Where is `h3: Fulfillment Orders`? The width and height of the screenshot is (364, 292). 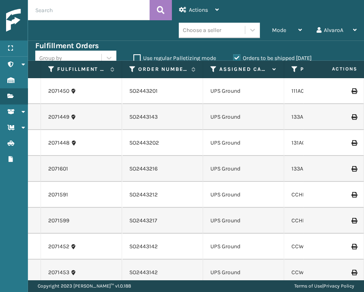 h3: Fulfillment Orders is located at coordinates (67, 46).